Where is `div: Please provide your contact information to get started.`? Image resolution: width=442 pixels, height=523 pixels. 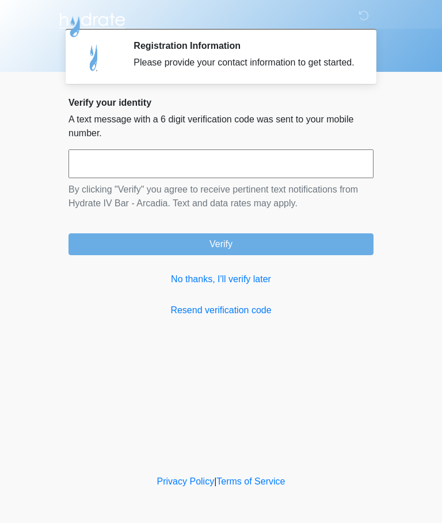
div: Please provide your contact information to get started. is located at coordinates (244, 63).